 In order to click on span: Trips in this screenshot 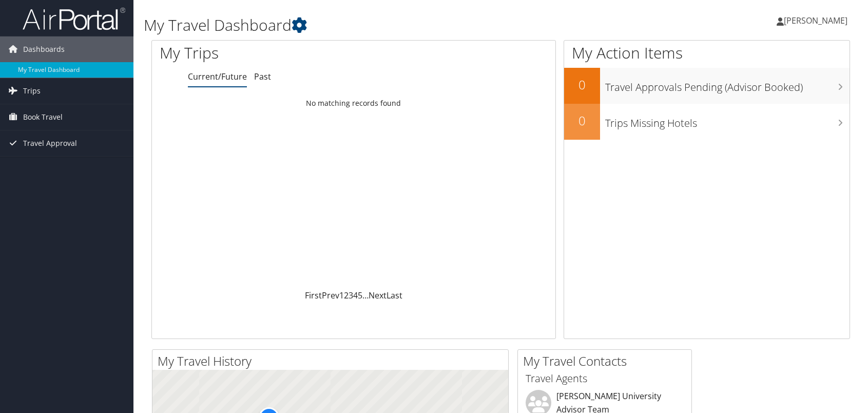, I will do `click(32, 91)`.